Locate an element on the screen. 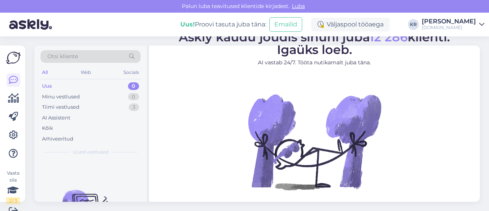 The height and width of the screenshot is (211, 489). div: Web is located at coordinates (86, 72).